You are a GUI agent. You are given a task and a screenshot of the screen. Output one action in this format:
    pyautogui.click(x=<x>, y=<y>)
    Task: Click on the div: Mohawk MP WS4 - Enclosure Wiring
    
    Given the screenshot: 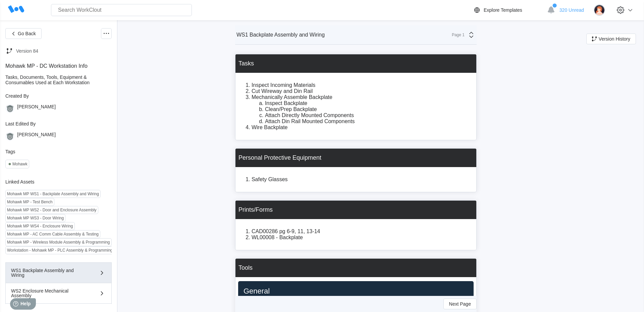 What is the action you would take?
    pyautogui.click(x=40, y=227)
    